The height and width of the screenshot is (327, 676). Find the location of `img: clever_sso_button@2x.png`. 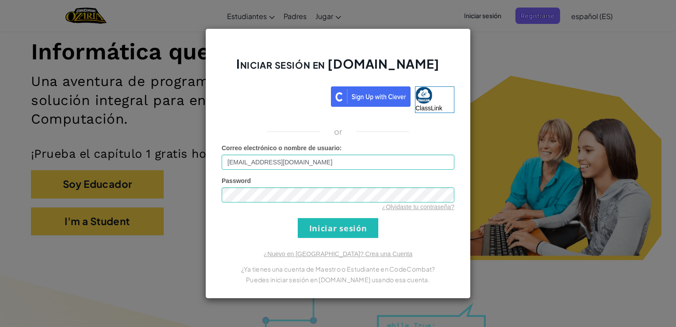

img: clever_sso_button@2x.png is located at coordinates (371, 96).